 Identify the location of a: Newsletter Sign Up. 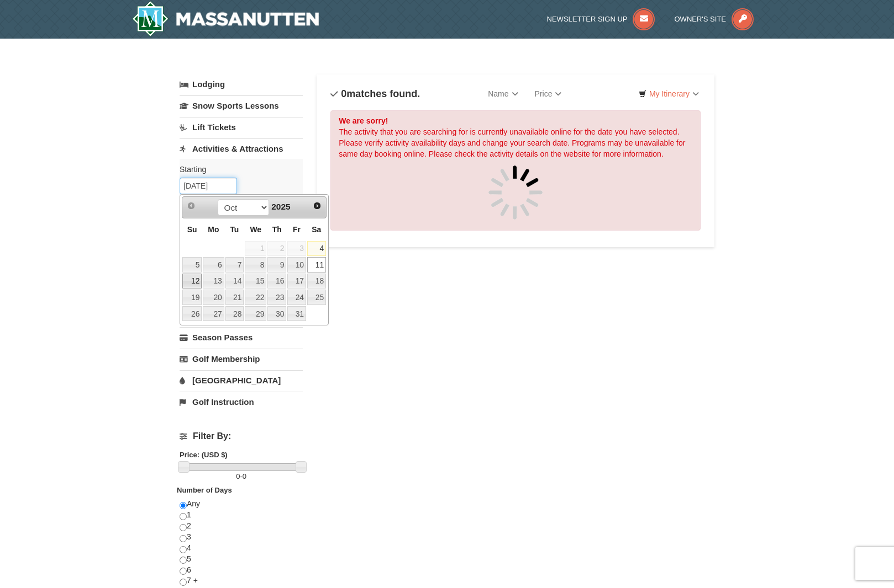
(601, 19).